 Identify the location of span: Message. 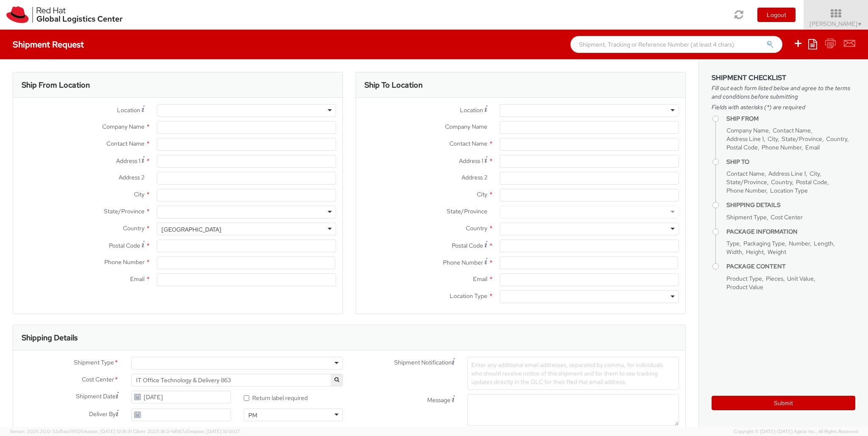
(438, 400).